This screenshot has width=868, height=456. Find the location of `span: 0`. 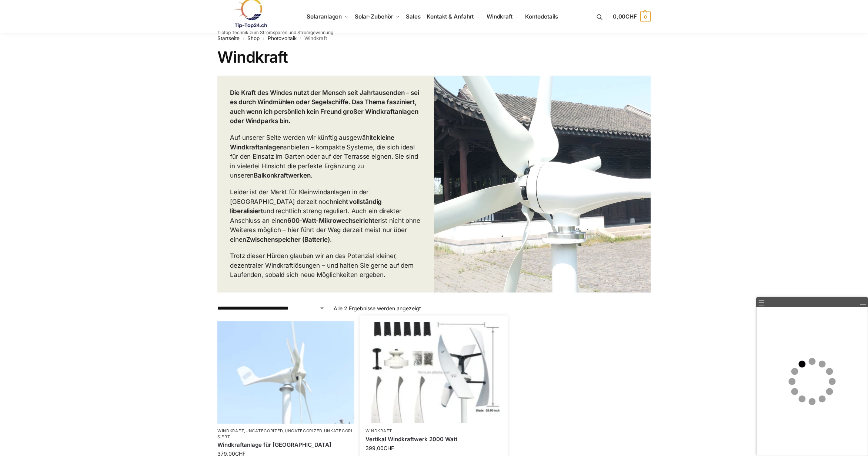

span: 0 is located at coordinates (645, 16).